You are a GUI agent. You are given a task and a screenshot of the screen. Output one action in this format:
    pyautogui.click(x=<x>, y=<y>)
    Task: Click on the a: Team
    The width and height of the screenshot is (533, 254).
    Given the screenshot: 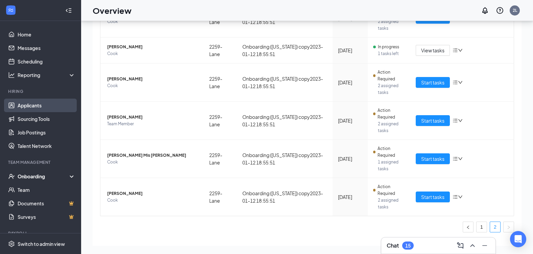 What is the action you would take?
    pyautogui.click(x=46, y=190)
    